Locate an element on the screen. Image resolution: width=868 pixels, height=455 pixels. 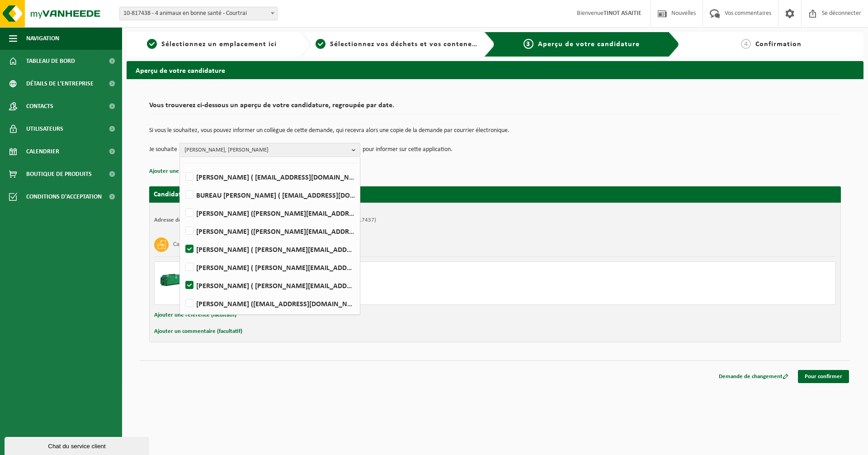
font: Adresse de placement : is located at coordinates (183, 220).